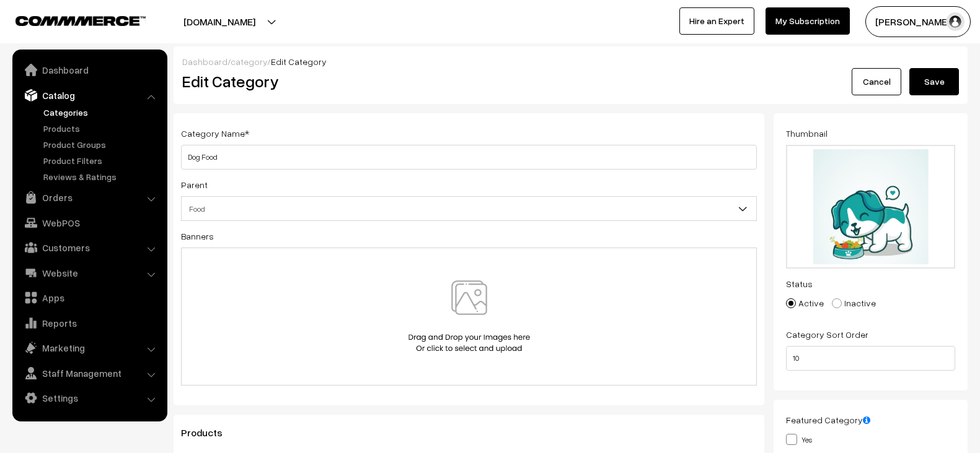  Describe the element at coordinates (471, 81) in the screenshot. I see `h2: Edit Category` at that location.